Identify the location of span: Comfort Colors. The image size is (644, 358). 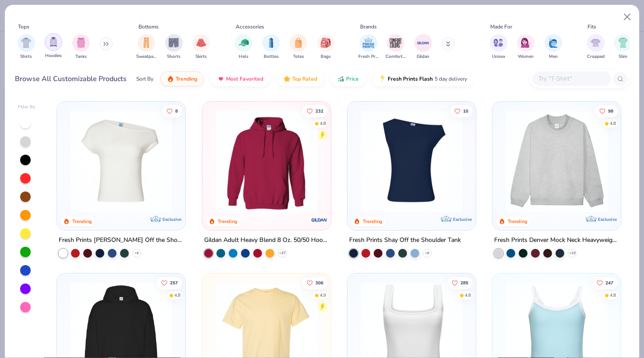
(396, 57).